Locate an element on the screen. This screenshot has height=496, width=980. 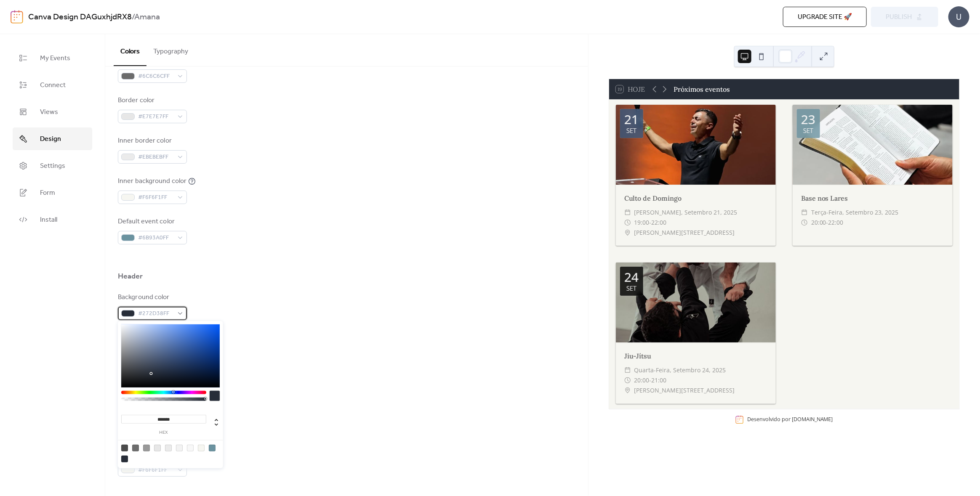
span: #272D38FF is located at coordinates (155, 314).